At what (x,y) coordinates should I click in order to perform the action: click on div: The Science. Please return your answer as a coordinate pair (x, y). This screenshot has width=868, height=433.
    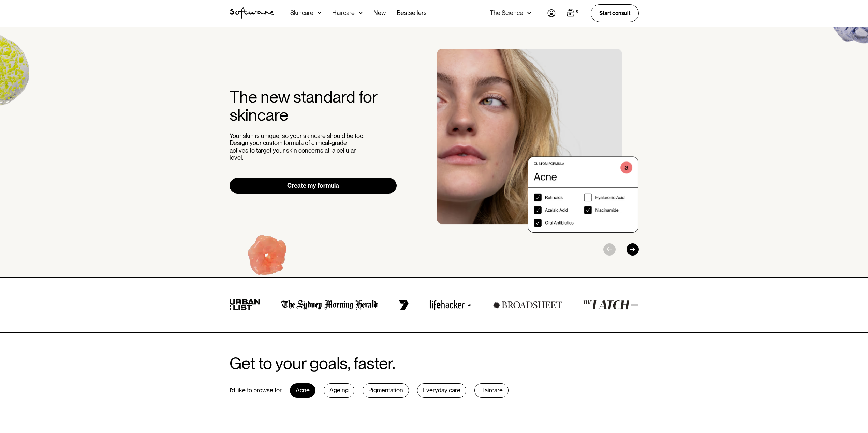
    Looking at the image, I should click on (506, 13).